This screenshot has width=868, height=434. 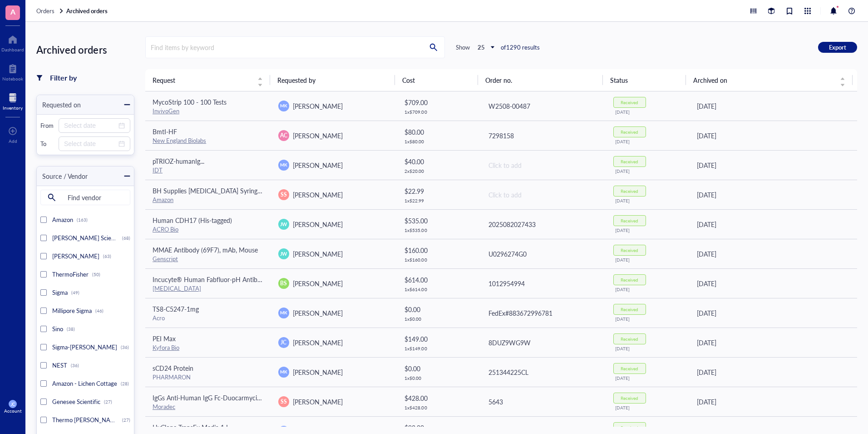 What do you see at coordinates (540, 80) in the screenshot?
I see `th: Order no.` at bounding box center [540, 80].